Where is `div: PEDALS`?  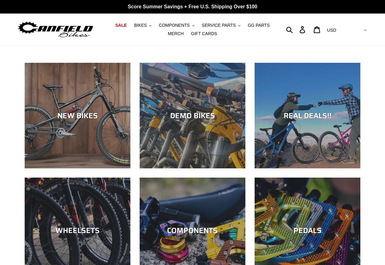
div: PEDALS is located at coordinates (307, 231).